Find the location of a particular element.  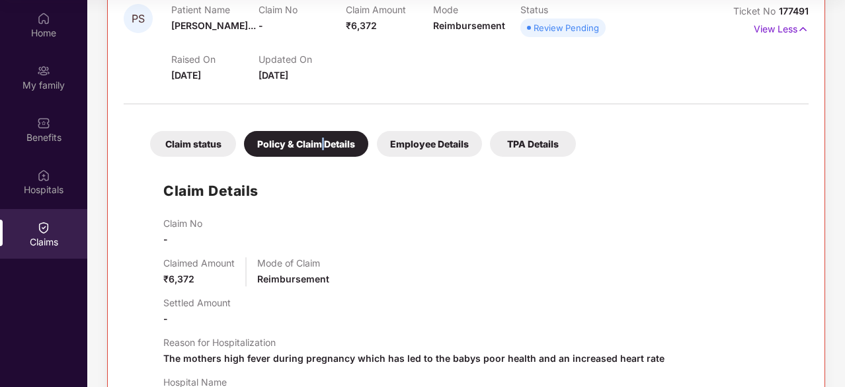

img: svg+xml;base64,PHN2ZyB3aWR0aD0iMjAiIGhlaWdodD0iMjAiIHZpZXdCb3g9IjAgMCAyMCAyMCIgZmlsbD0ibm9uZSIgeG... is located at coordinates (44, 71).